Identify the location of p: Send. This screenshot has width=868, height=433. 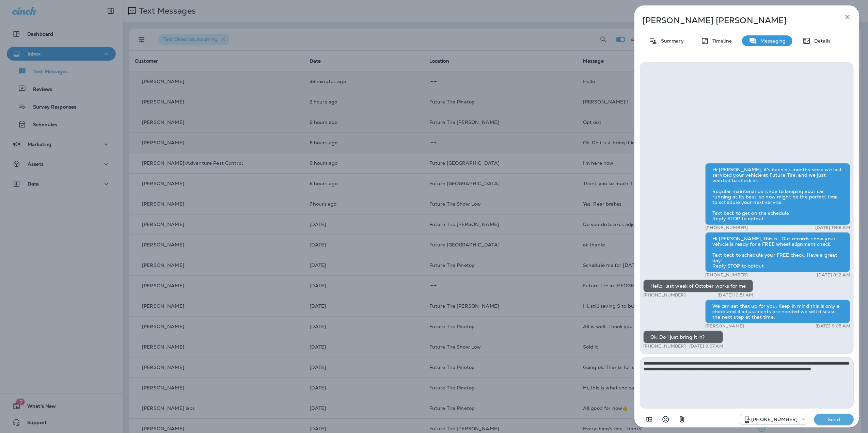
(834, 419).